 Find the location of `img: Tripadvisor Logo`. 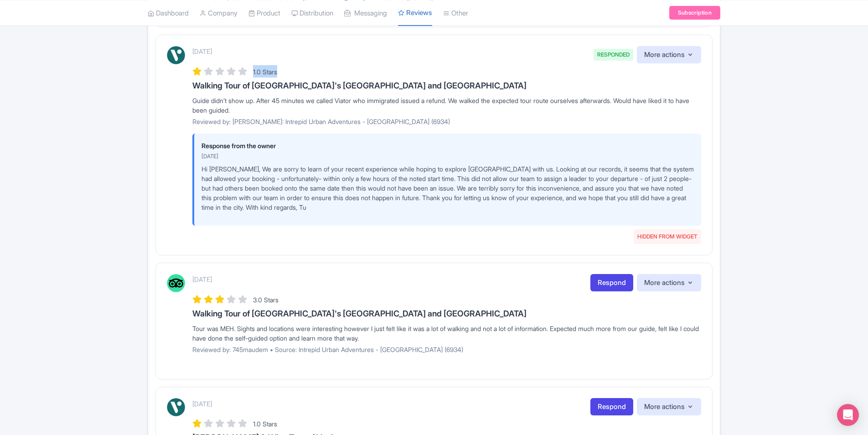

img: Tripadvisor Logo is located at coordinates (176, 283).